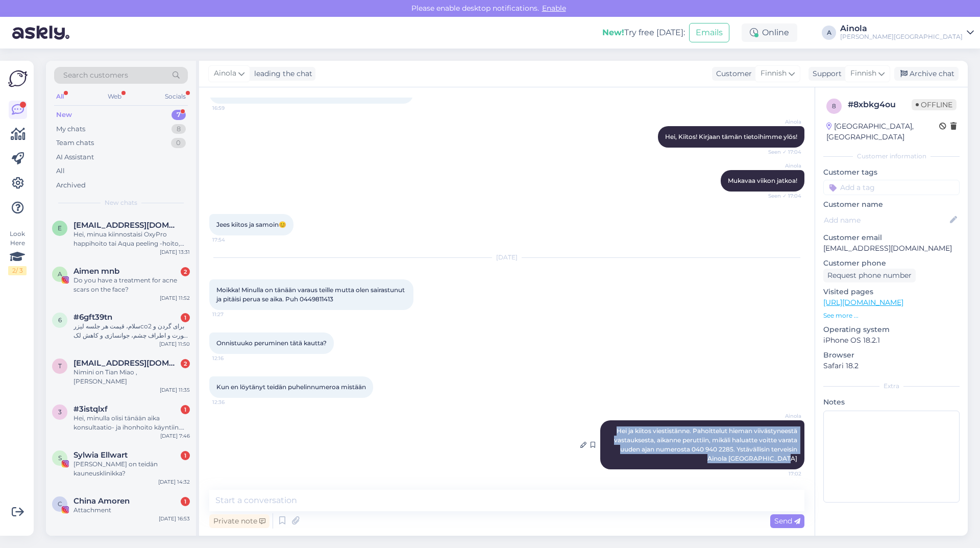 The image size is (980, 548). I want to click on div: 8, so click(179, 129).